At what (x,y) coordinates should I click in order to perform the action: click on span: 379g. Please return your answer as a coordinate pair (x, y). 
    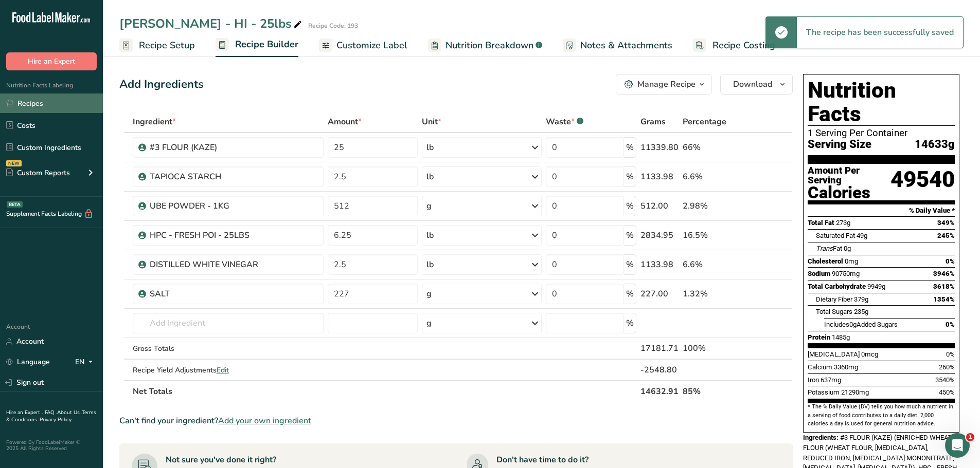
    Looking at the image, I should click on (861, 300).